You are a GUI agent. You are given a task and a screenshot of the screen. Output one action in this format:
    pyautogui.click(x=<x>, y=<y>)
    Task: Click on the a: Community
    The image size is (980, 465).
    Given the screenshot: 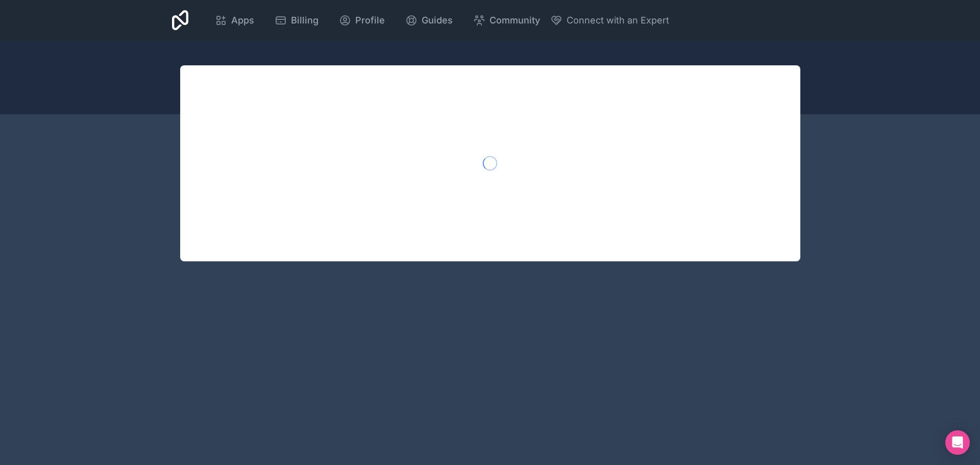 What is the action you would take?
    pyautogui.click(x=506, y=20)
    